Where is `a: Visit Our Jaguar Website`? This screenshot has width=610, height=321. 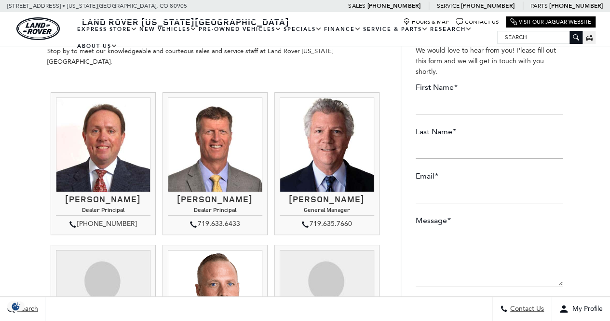
a: Visit Our Jaguar Website is located at coordinates (551, 22).